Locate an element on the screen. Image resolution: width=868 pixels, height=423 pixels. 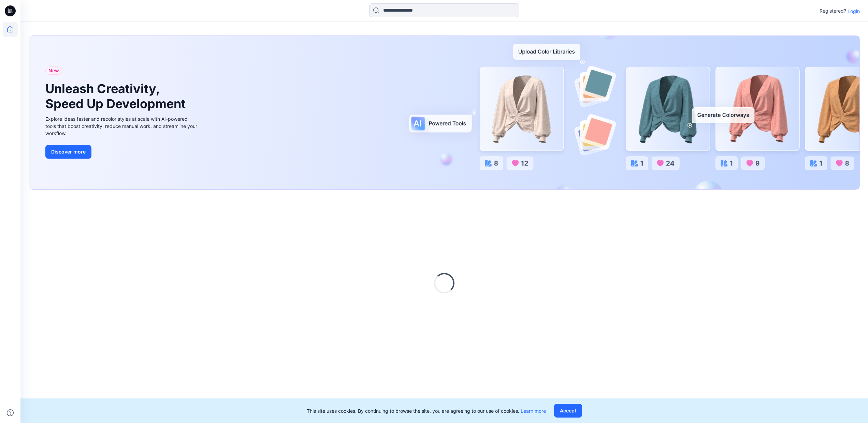
p: This site uses cookies. By continuing to browse the site, you are agreeing to our use of cookies. is located at coordinates (426, 411).